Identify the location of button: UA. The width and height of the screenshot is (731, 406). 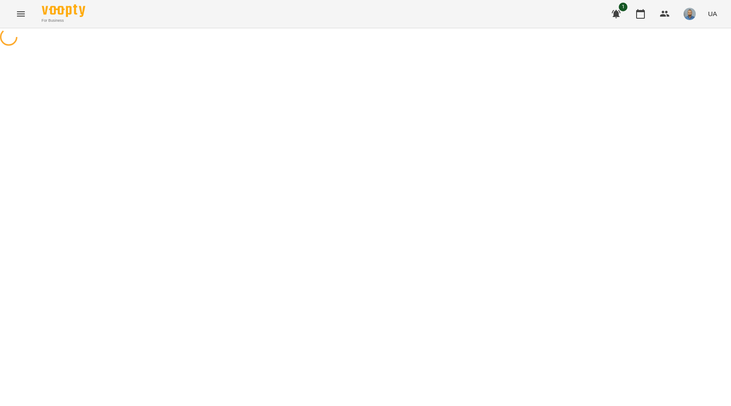
(712, 13).